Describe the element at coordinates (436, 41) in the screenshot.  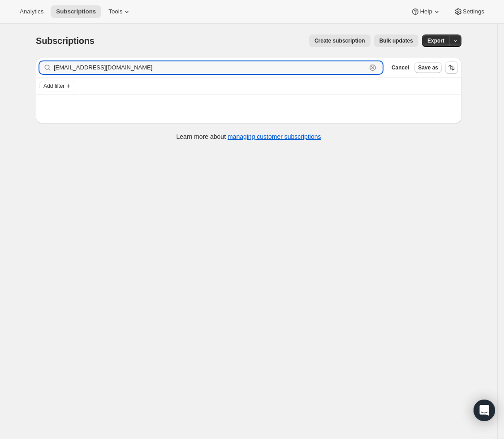
I see `span: Export` at that location.